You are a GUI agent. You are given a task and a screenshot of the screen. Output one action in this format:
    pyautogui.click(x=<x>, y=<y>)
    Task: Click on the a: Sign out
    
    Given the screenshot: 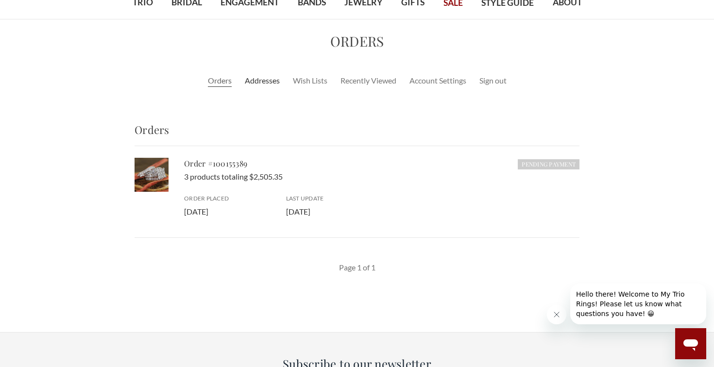 What is the action you would take?
    pyautogui.click(x=493, y=81)
    